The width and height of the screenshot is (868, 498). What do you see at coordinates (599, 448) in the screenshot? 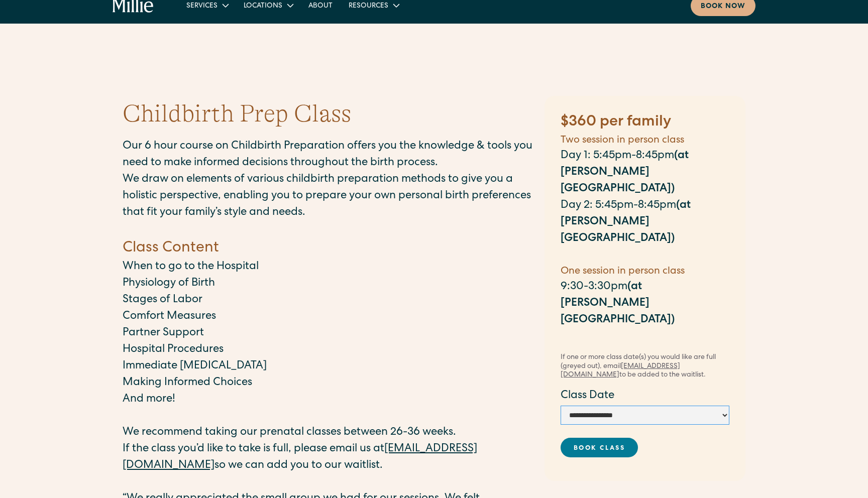
I see `a: Book Class` at bounding box center [599, 448].